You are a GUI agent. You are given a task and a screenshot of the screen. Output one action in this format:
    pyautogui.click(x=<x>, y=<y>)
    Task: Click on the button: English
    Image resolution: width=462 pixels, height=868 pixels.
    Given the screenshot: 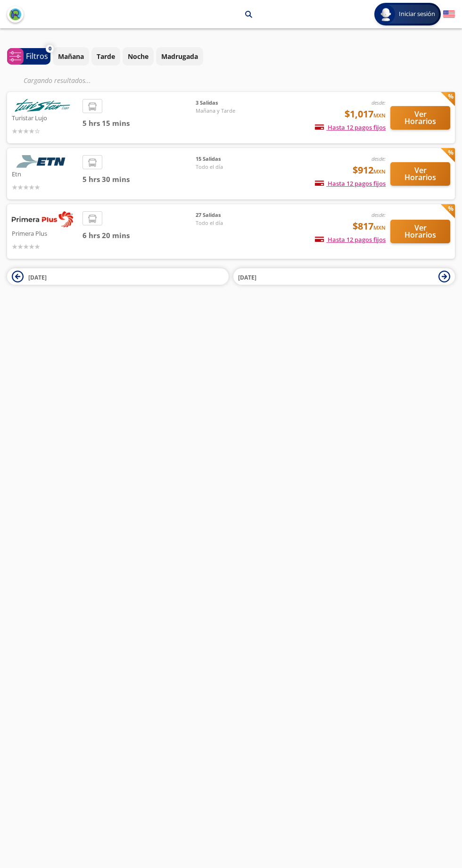 What is the action you would take?
    pyautogui.click(x=449, y=14)
    